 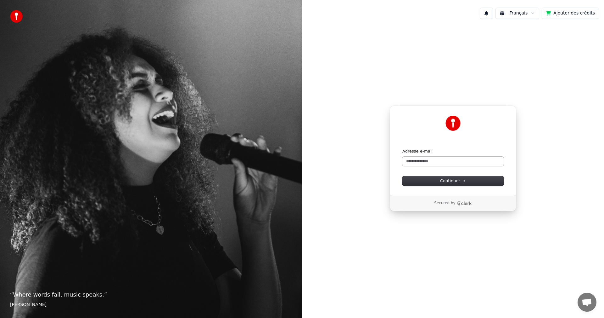 I want to click on button: Continuer, so click(x=453, y=181).